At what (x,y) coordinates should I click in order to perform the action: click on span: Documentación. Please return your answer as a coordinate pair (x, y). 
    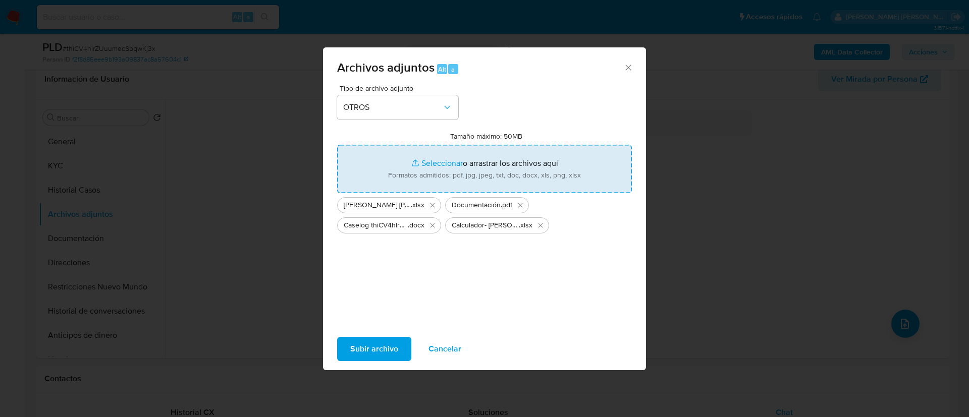
    Looking at the image, I should click on (476, 205).